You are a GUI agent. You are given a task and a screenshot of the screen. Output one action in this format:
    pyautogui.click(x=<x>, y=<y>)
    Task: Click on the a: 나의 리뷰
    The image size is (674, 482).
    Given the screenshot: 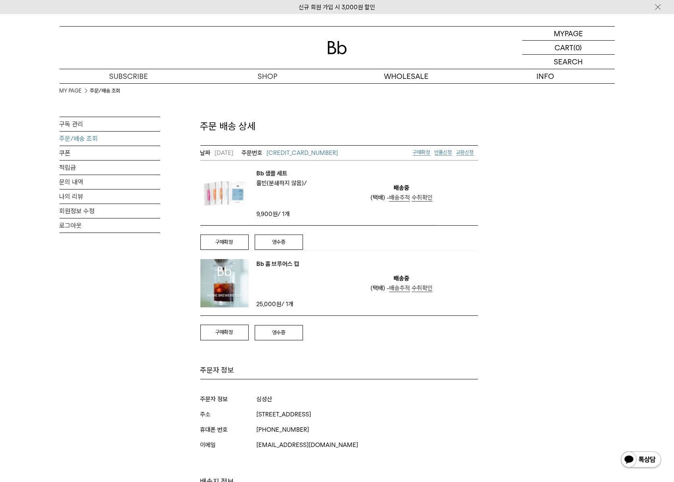 What is the action you would take?
    pyautogui.click(x=110, y=196)
    